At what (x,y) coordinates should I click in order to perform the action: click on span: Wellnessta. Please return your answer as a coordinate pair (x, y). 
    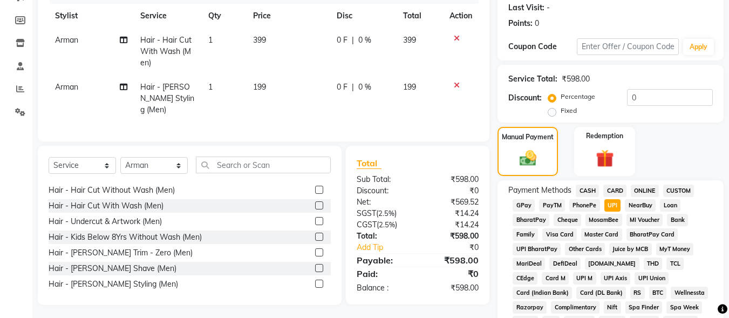
    Looking at the image, I should click on (689, 292).